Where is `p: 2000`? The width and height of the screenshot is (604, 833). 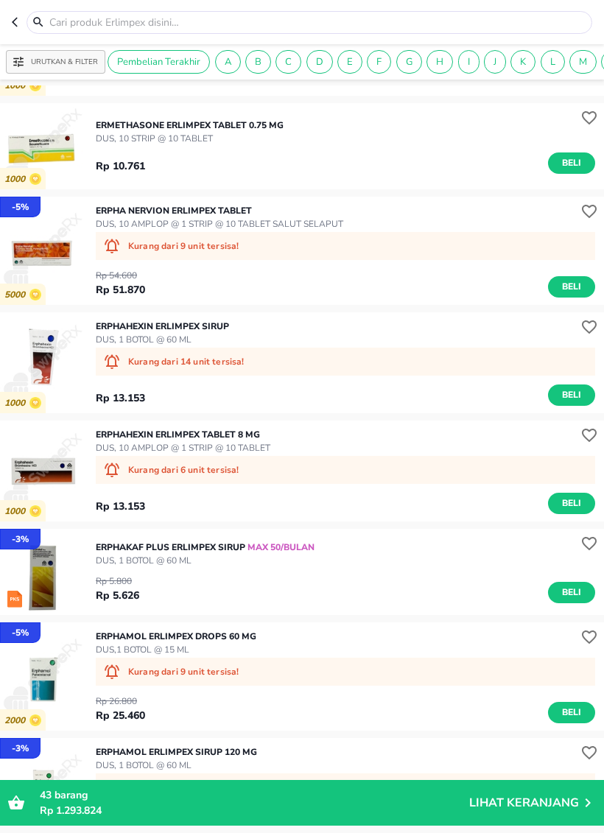
p: 2000 is located at coordinates (17, 720).